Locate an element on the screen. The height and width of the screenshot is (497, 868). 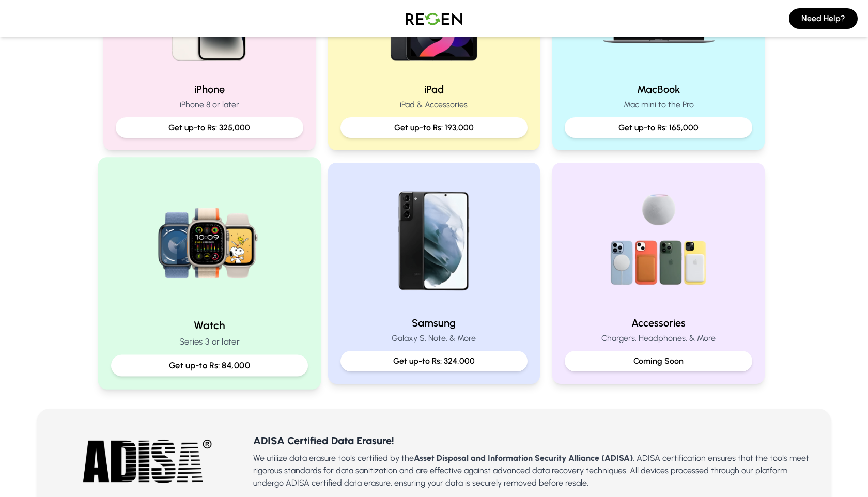
img: Watch is located at coordinates (209, 240).